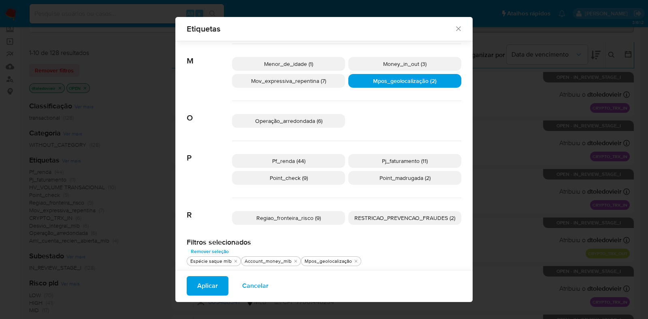 This screenshot has width=648, height=319. Describe the element at coordinates (289, 178) in the screenshot. I see `span: Point_check (9)` at that location.